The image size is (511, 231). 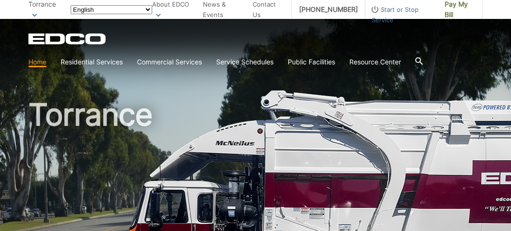 I want to click on a: Commercial Services, so click(x=169, y=62).